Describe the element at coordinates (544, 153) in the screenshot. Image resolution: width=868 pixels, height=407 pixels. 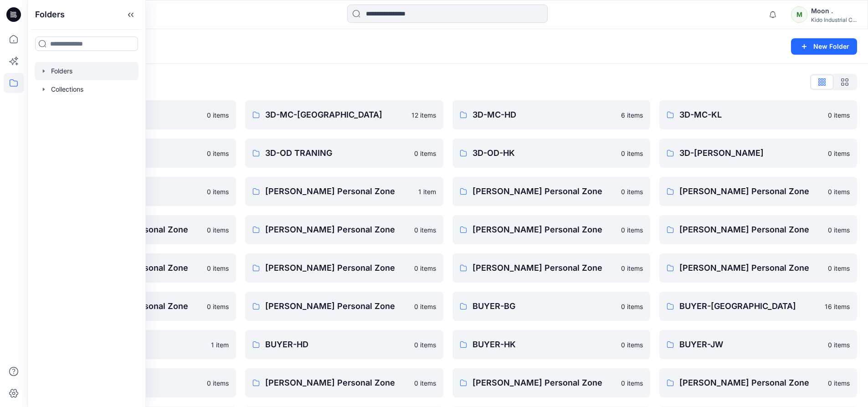
I see `p: 3D-OD-HK` at that location.